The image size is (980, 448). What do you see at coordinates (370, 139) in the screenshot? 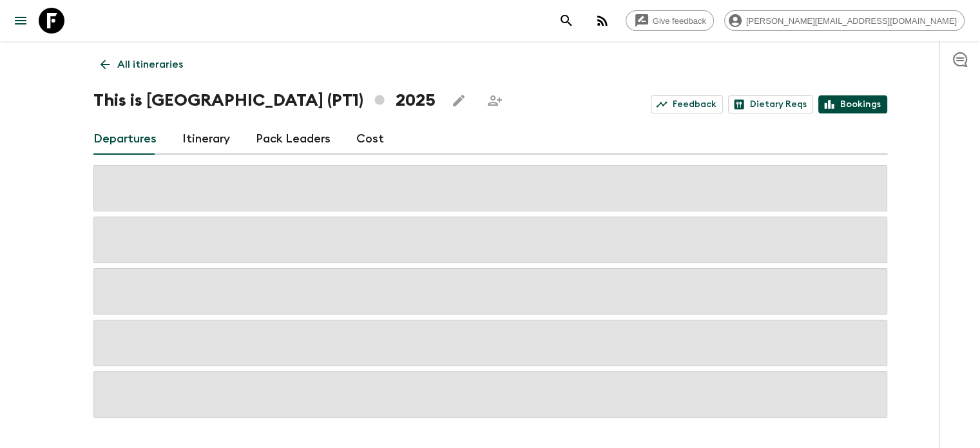
I see `a: Cost` at bounding box center [370, 139].